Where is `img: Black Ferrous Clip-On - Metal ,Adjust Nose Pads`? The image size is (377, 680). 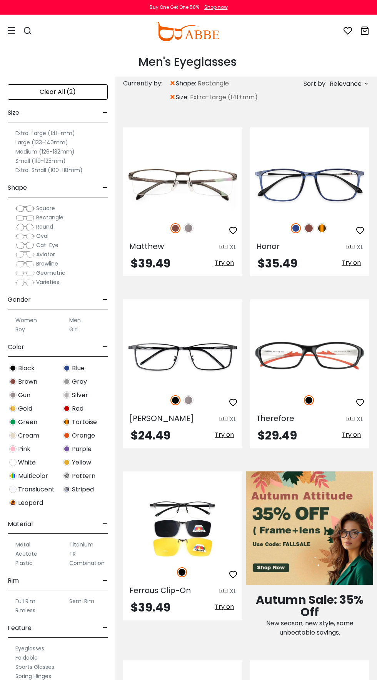 img: Black Ferrous Clip-On - Metal ,Adjust Nose Pads is located at coordinates (183, 528).